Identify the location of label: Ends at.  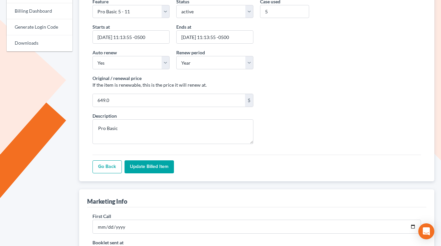
(183, 27).